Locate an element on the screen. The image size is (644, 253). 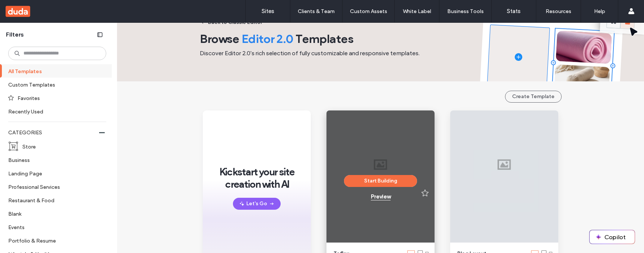
label: White Label is located at coordinates (417, 11).